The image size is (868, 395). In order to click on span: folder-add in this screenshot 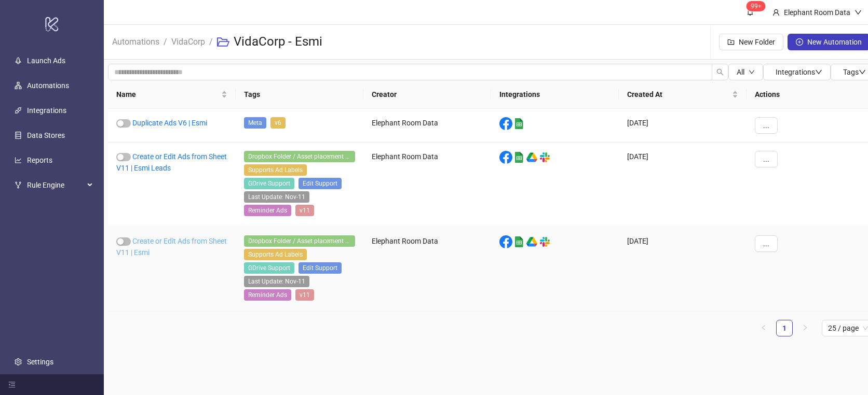, I will do `click(731, 42)`.